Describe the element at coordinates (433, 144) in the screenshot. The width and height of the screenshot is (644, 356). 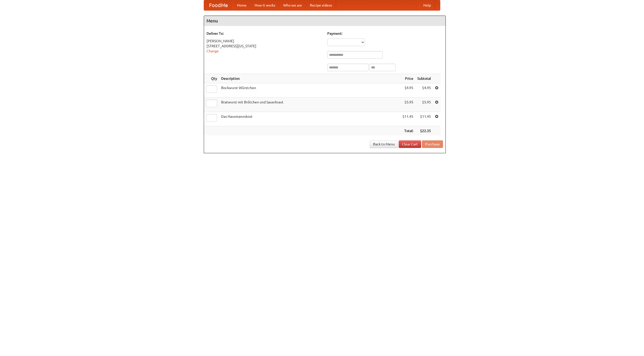
I see `button: Purchase` at that location.